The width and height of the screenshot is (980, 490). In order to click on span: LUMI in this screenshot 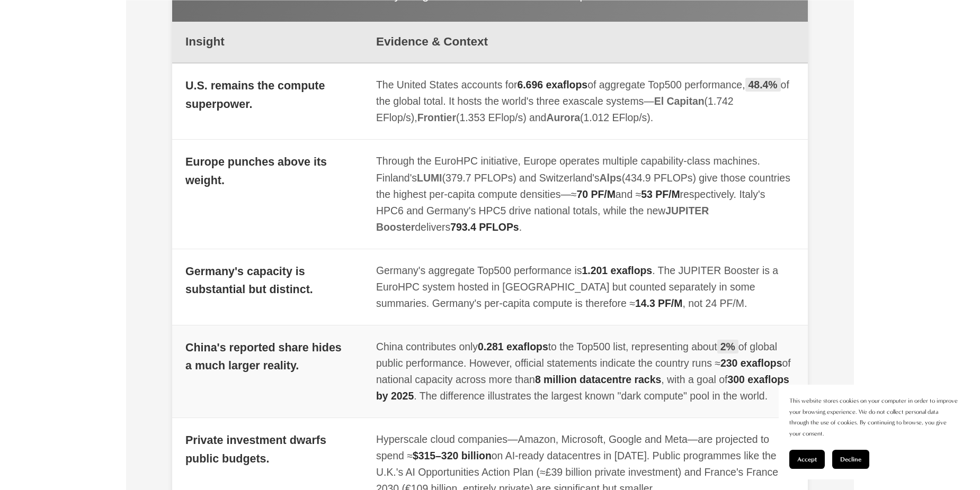, I will do `click(429, 178)`.